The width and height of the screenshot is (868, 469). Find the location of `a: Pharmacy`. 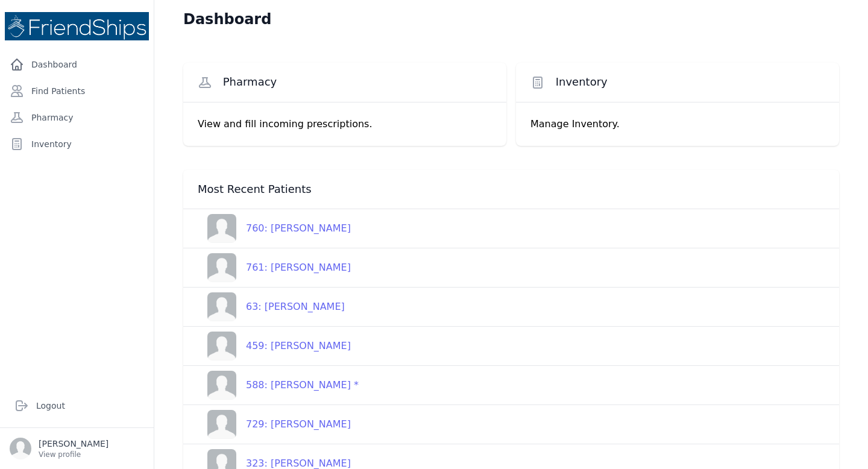

a: Pharmacy is located at coordinates (77, 117).